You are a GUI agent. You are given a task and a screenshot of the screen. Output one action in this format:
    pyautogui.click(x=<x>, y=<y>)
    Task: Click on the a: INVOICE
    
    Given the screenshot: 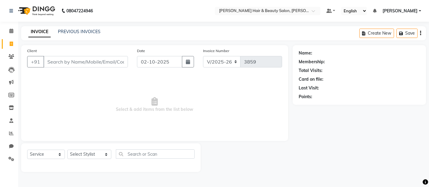 What is the action you would take?
    pyautogui.click(x=39, y=32)
    